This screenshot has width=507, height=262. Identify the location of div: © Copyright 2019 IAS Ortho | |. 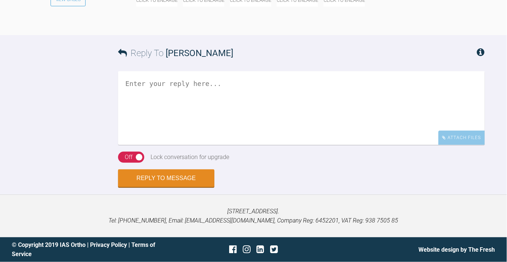
(92, 249).